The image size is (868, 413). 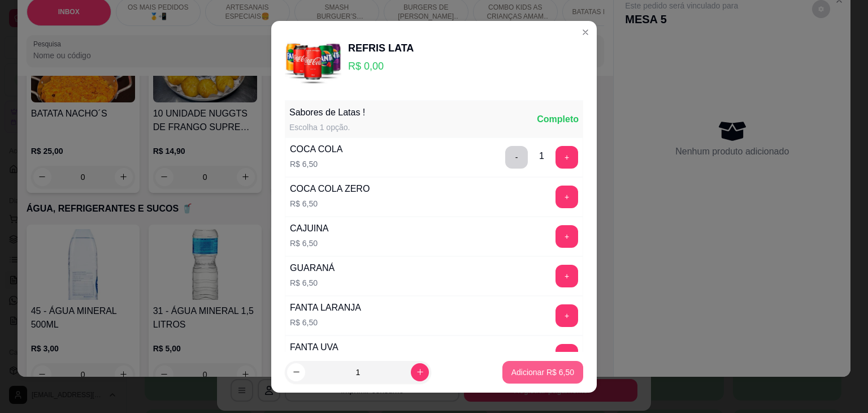 I want to click on p: Adicionar R$ 6,50, so click(x=543, y=373).